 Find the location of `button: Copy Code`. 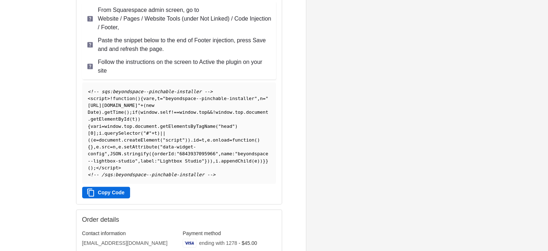

button: Copy Code is located at coordinates (106, 192).